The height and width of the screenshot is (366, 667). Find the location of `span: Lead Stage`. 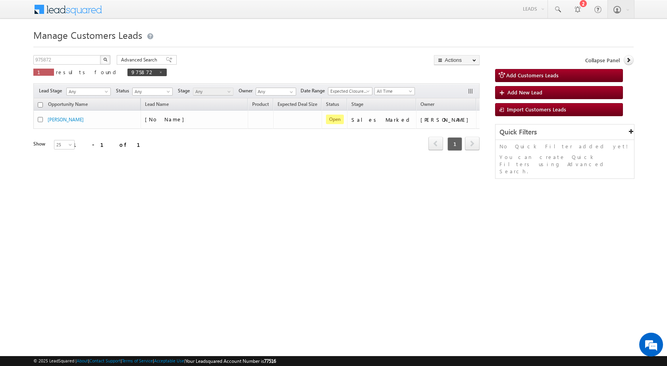

span: Lead Stage is located at coordinates (52, 91).